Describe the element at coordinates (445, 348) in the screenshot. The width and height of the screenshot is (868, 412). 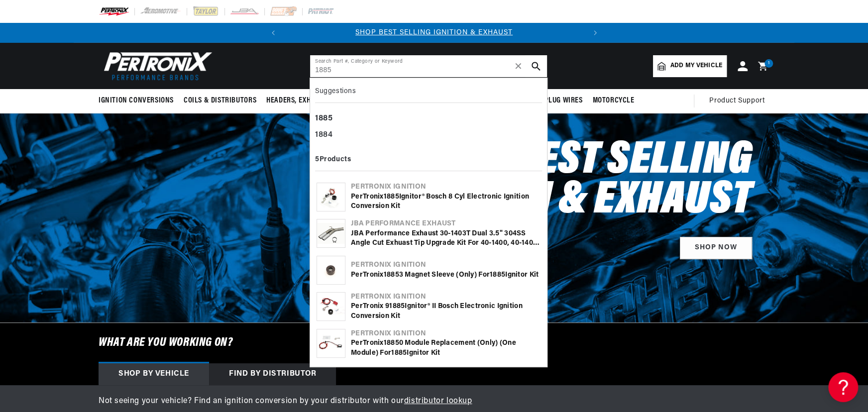
I see `div: PerTronix 0 Module replacement (only) (one module) for Ignitor Kit` at that location.